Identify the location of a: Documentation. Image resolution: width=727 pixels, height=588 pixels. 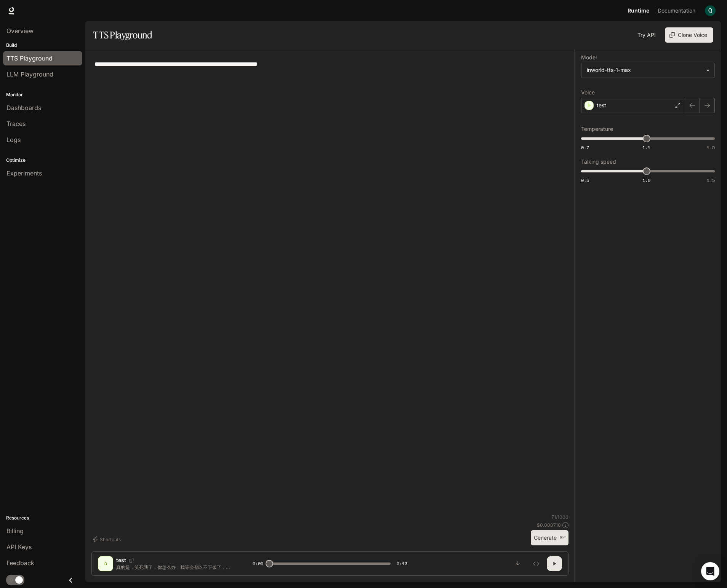
(676, 11).